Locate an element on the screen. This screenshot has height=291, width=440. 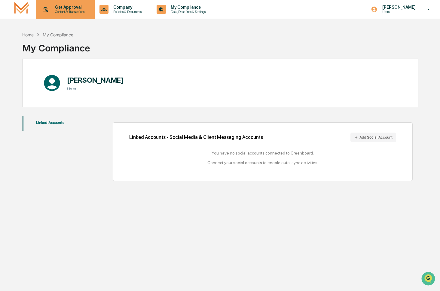
button: Open customer support is located at coordinates (8, 8).